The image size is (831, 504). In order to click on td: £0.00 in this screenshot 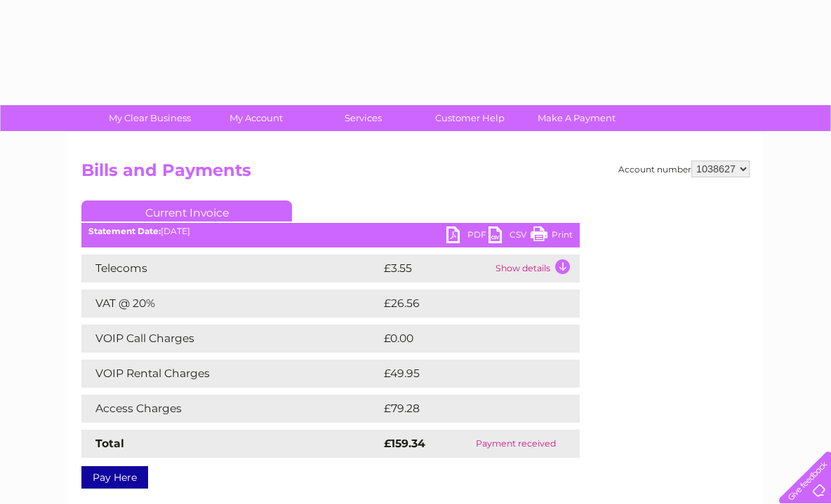, I will do `click(463, 339)`.